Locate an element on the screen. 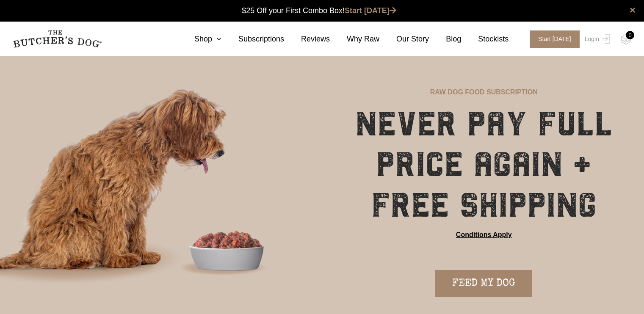  p: RAW DOG FOOD SUBSCRIPTION is located at coordinates (484, 92).